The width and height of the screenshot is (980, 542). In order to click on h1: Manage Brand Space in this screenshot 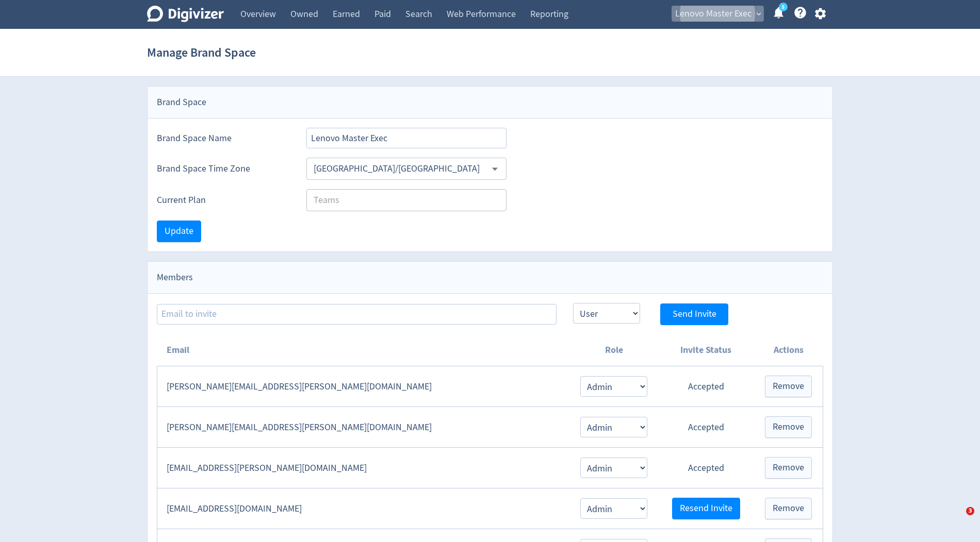, I will do `click(201, 53)`.